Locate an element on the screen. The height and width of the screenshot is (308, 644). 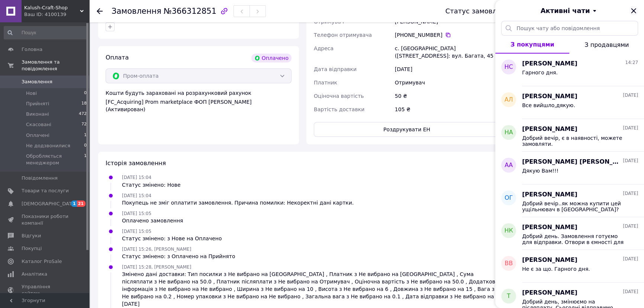
span: Оціночна вартість is located at coordinates (339, 96).